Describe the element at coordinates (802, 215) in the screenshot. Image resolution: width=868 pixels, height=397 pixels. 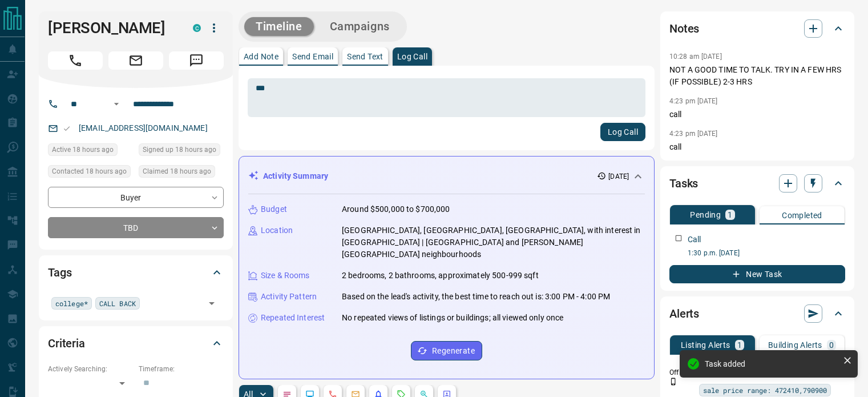
I see `p: Completed` at that location.